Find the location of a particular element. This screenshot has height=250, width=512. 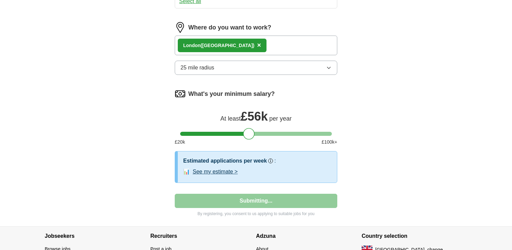

h4: Country selection is located at coordinates (415, 236).